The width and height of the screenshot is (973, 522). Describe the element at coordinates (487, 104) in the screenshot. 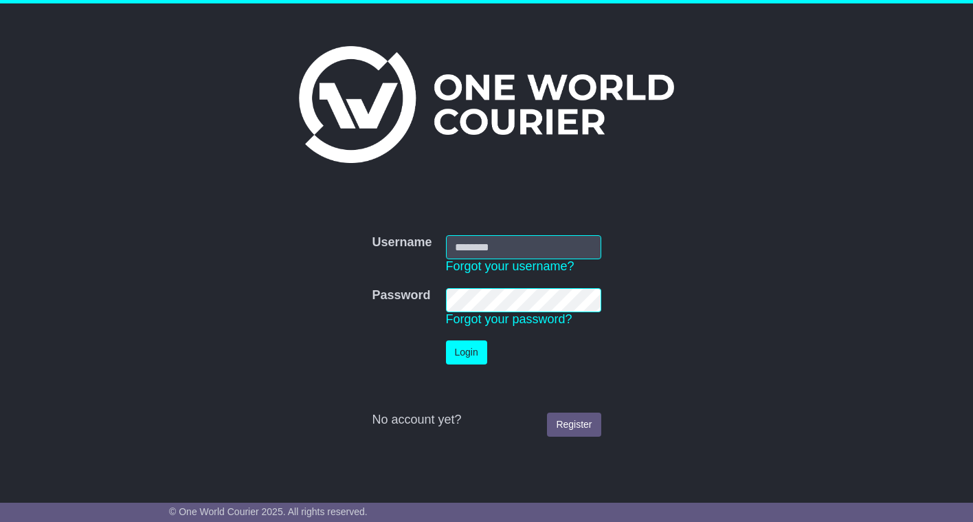

I see `img: One World` at that location.